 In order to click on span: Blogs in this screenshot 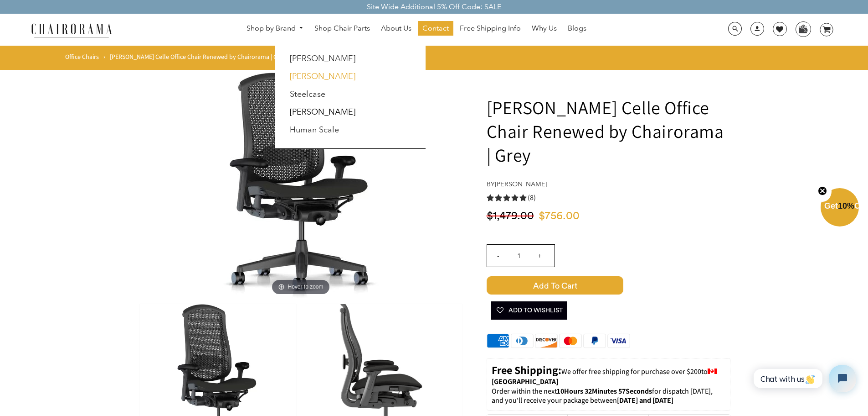, I will do `click(577, 28)`.